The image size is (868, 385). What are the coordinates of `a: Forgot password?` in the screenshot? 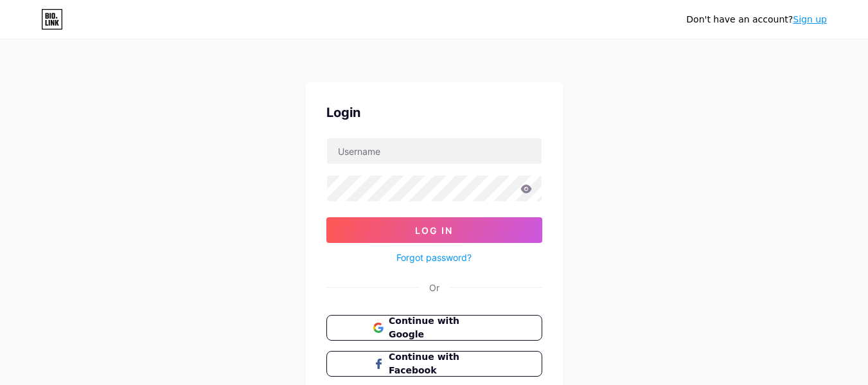 It's located at (434, 257).